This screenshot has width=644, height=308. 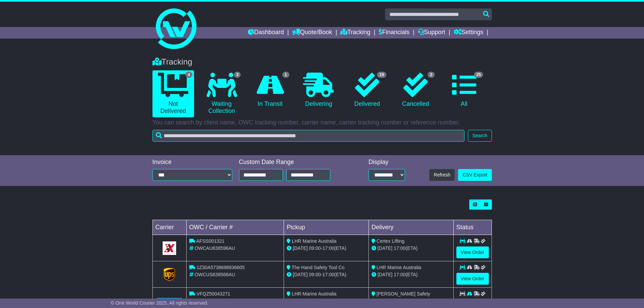 I want to click on span: VFQZ50043271, so click(x=213, y=294).